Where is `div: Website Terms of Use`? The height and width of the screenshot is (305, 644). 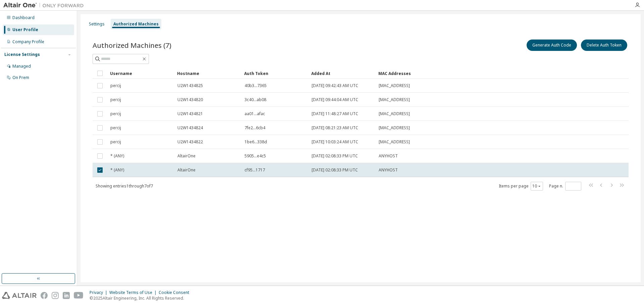 div: Website Terms of Use is located at coordinates (134, 293).